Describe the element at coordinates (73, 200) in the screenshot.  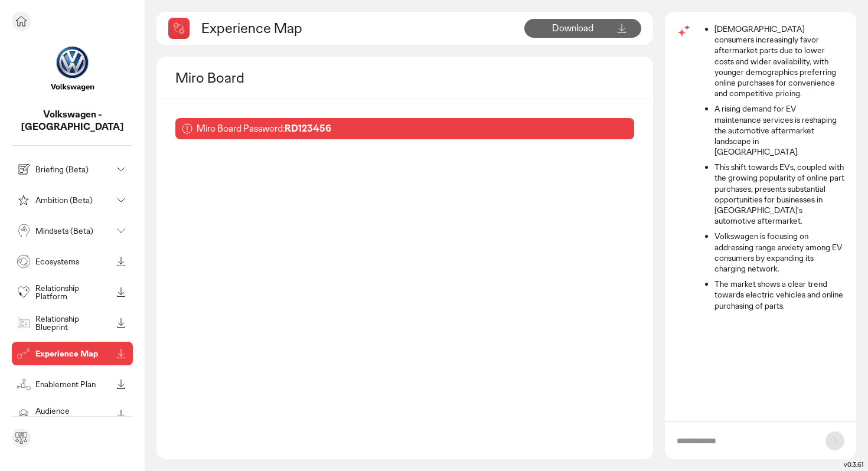
I see `p: Ambition (Beta)` at that location.